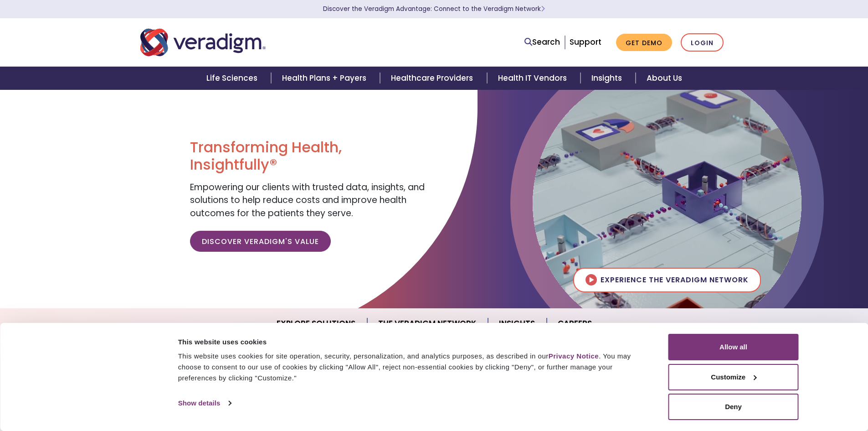 The image size is (868, 431). I want to click on span: Learn More, so click(543, 9).